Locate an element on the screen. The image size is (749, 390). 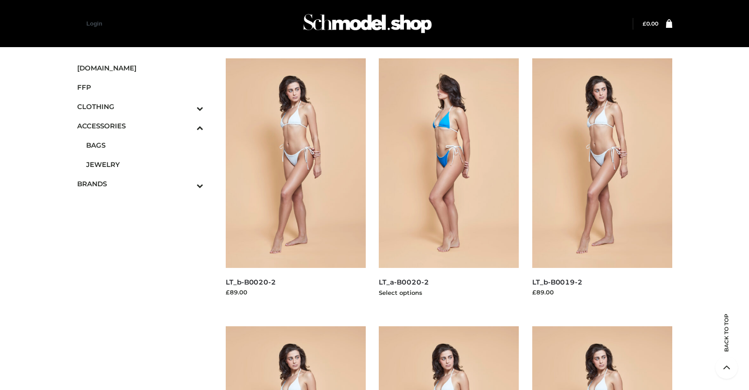
a: CLOTHINGToggle Submenu is located at coordinates (140, 106).